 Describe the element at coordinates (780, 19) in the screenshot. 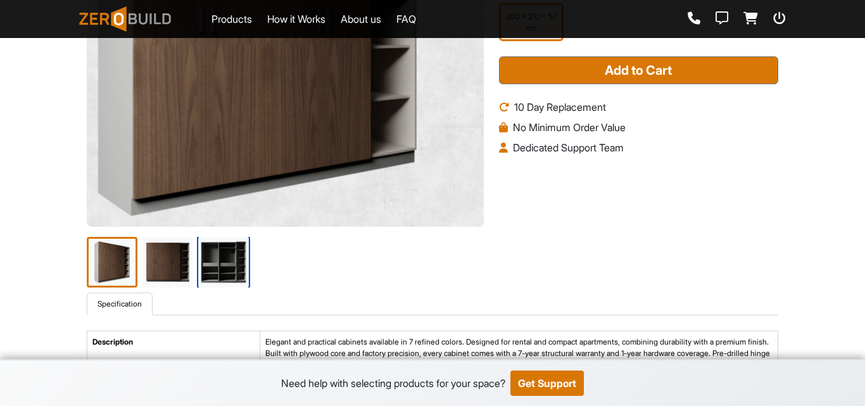

I see `a: Logout` at that location.